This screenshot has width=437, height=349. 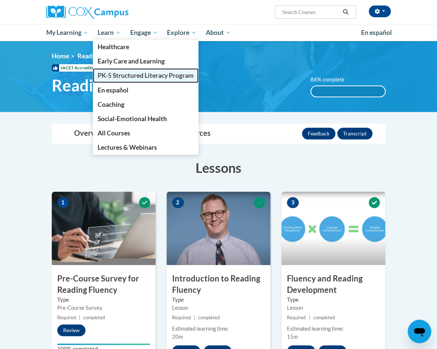 What do you see at coordinates (87, 12) in the screenshot?
I see `img: Cox Campus` at bounding box center [87, 12].